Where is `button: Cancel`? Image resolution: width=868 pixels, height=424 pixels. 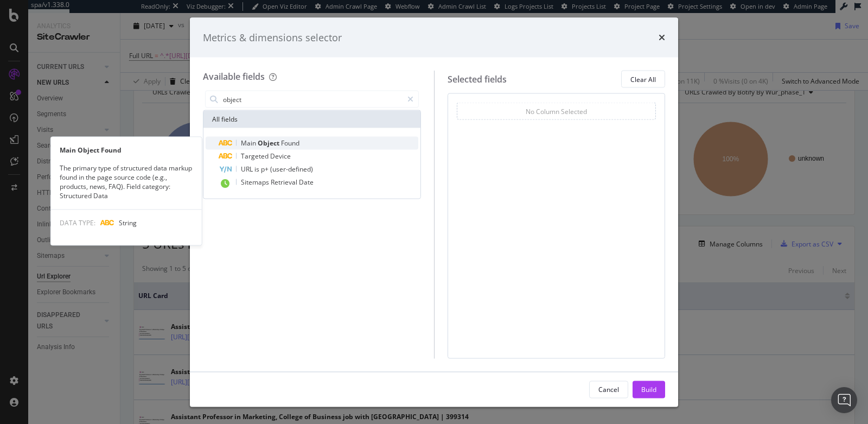
button: Cancel is located at coordinates (609, 389).